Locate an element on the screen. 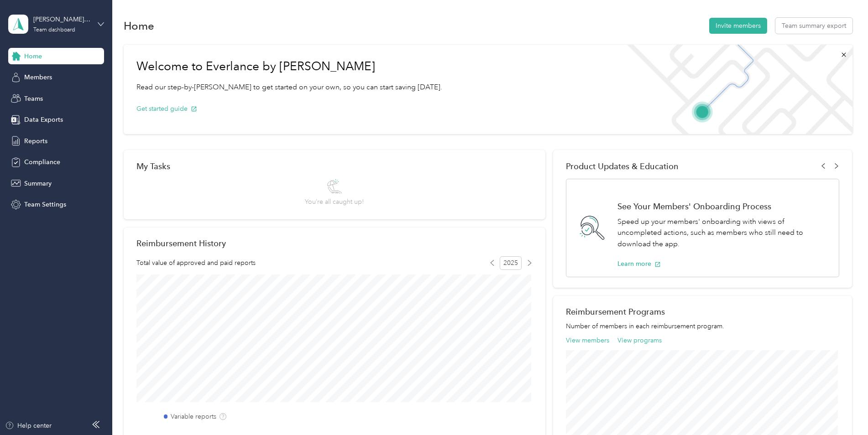 The width and height of the screenshot is (868, 435). button: Team summary export is located at coordinates (813, 26).